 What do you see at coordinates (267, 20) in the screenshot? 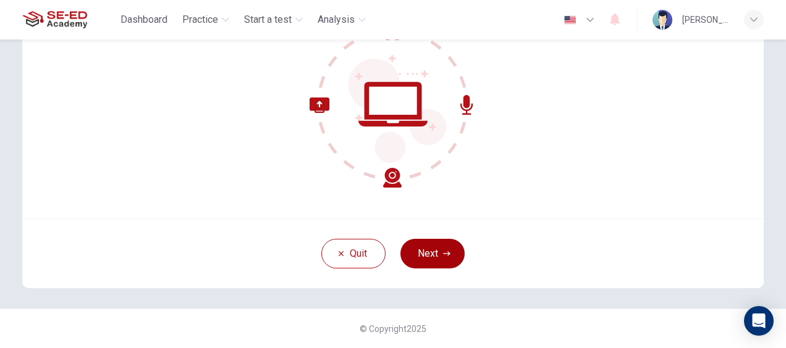
I see `span: Start a test` at bounding box center [267, 20].